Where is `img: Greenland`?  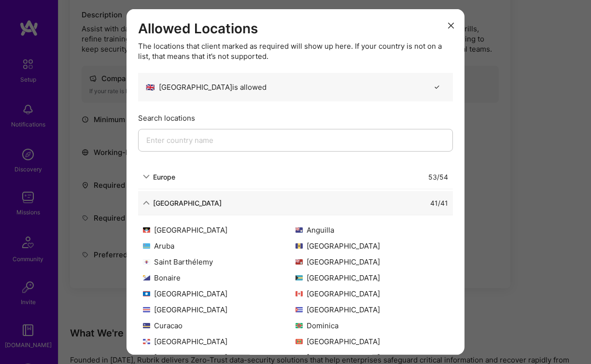 img: Greenland is located at coordinates (146, 358).